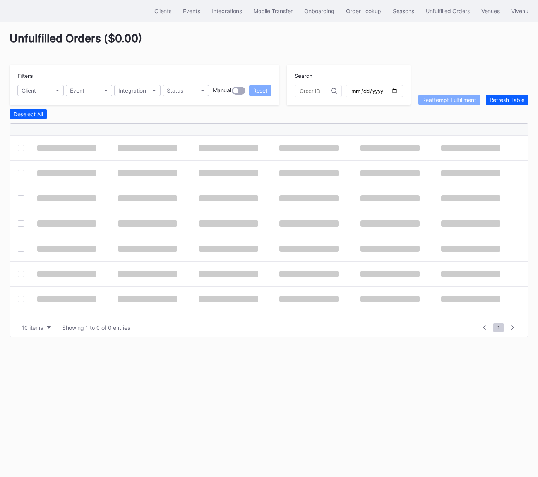 This screenshot has width=538, height=477. What do you see at coordinates (520, 11) in the screenshot?
I see `a: Vivenu` at bounding box center [520, 11].